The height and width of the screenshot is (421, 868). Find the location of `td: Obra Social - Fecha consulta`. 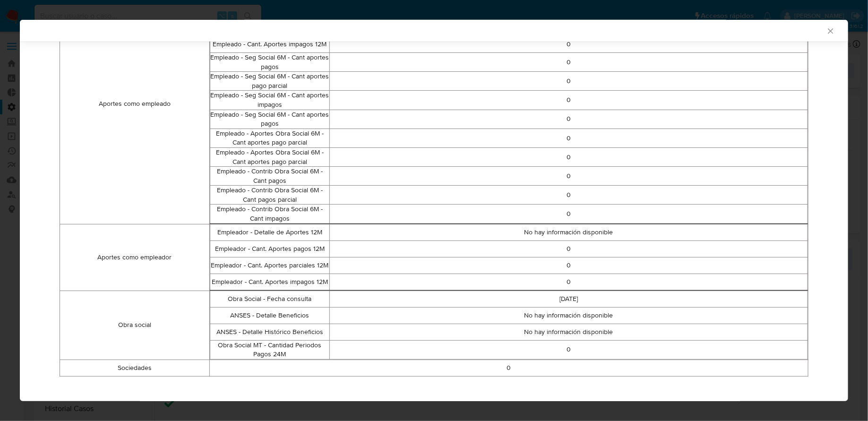

td: Obra Social - Fecha consulta is located at coordinates (269, 299).